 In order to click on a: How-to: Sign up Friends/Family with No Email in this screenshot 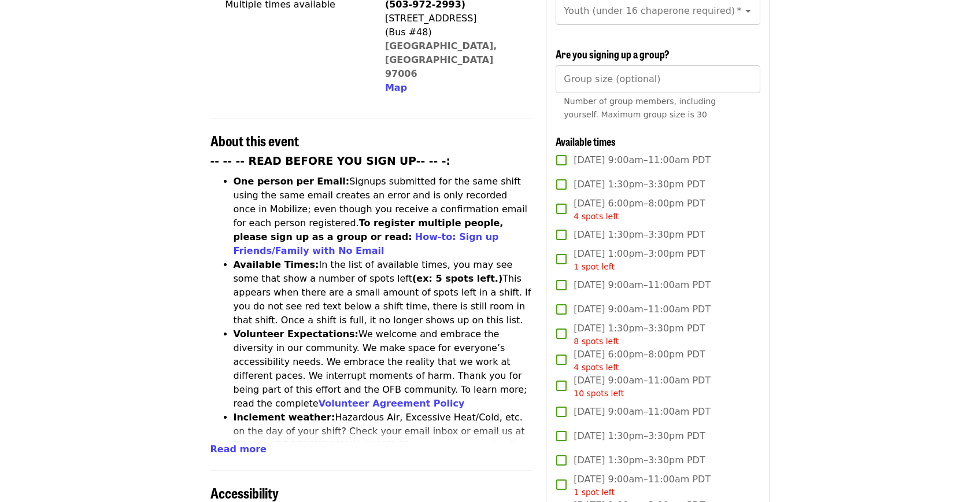, I will do `click(366, 243)`.